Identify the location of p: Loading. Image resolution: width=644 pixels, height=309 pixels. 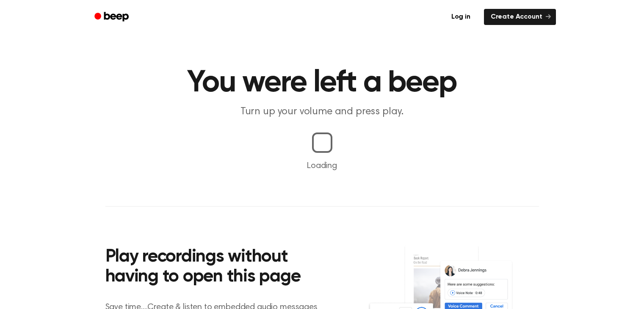
(322, 166).